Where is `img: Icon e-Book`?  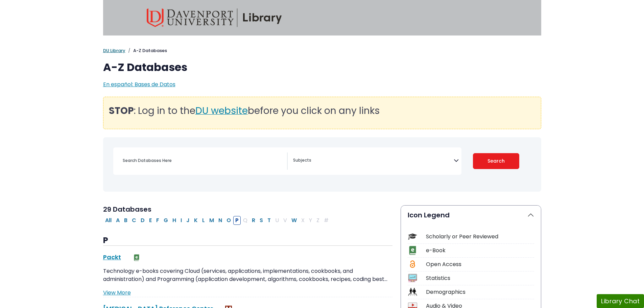
img: Icon e-Book is located at coordinates (413, 250).